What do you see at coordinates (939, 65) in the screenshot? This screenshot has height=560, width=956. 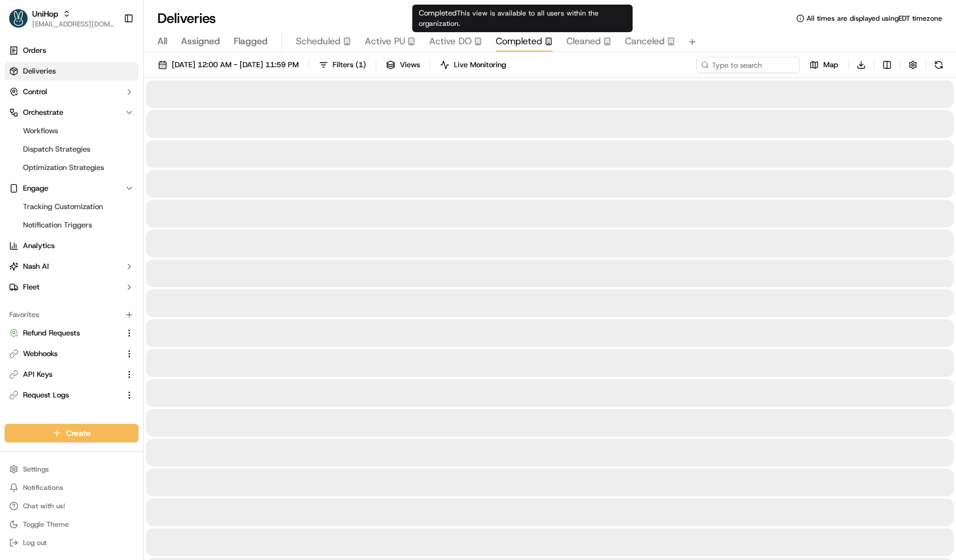 I see `button: Refresh` at bounding box center [939, 65].